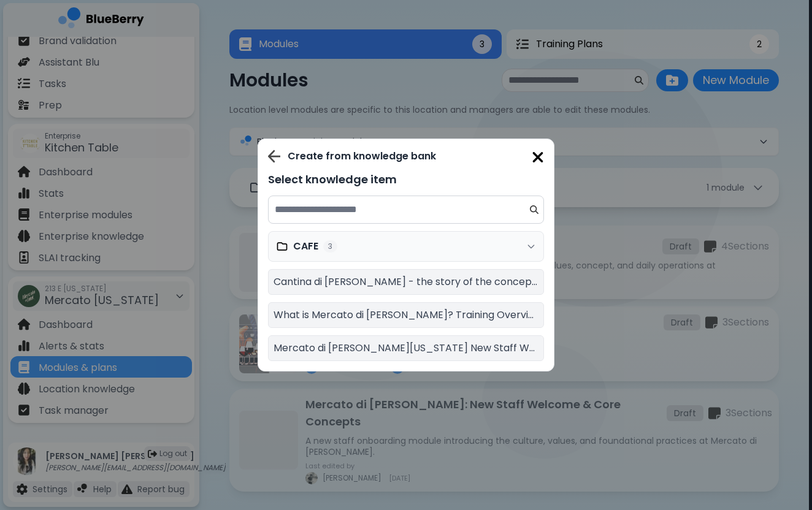 The height and width of the screenshot is (510, 812). I want to click on img: close icon, so click(538, 157).